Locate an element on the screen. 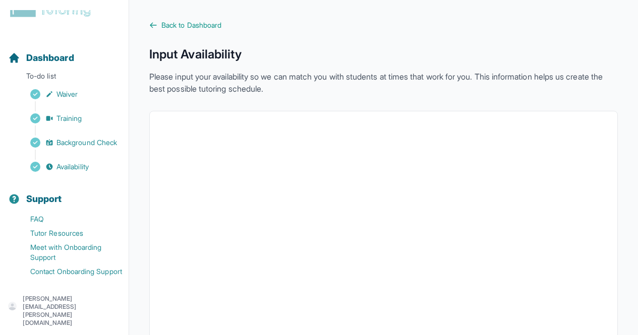 The height and width of the screenshot is (335, 638). a: Meet with Onboarding Support is located at coordinates (68, 253).